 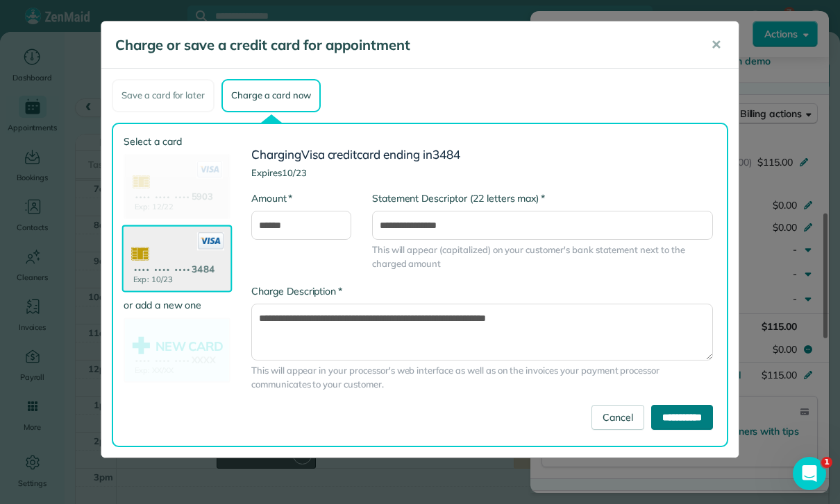 I want to click on span: credit, so click(x=342, y=154).